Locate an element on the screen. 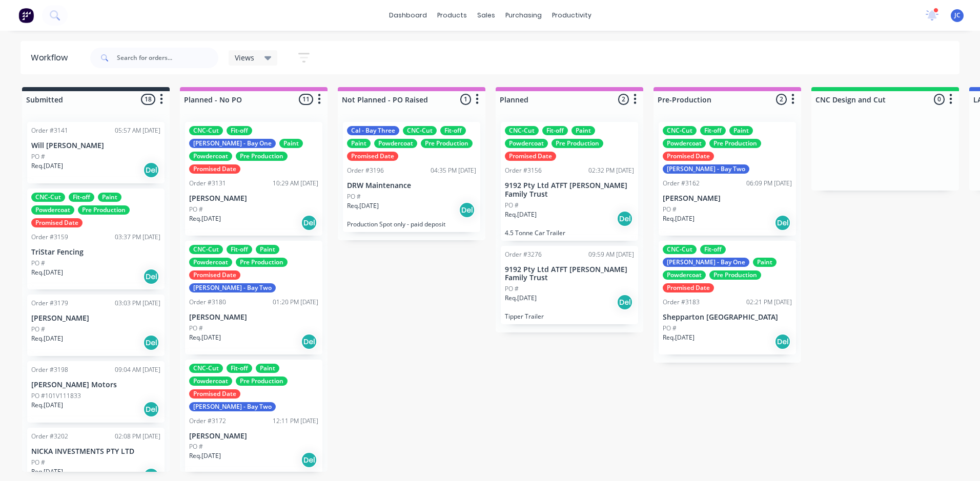 This screenshot has width=980, height=481. p: NICKA INVESTMENTS PTY LTD is located at coordinates (96, 452).